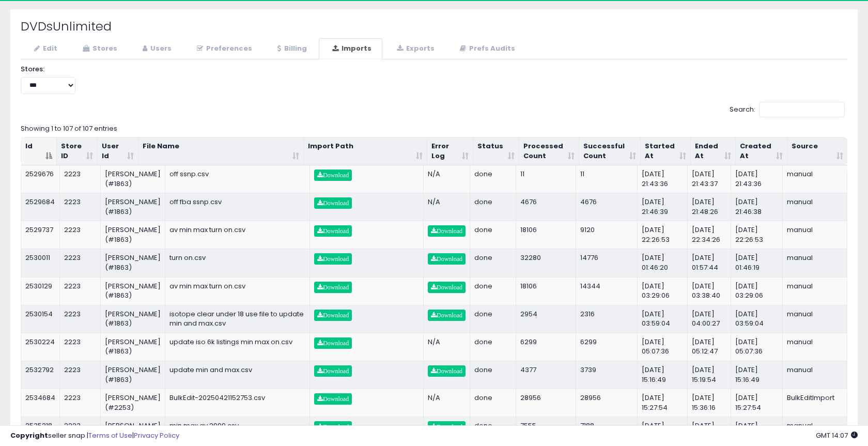  What do you see at coordinates (607, 375) in the screenshot?
I see `td: 3739` at bounding box center [607, 375].